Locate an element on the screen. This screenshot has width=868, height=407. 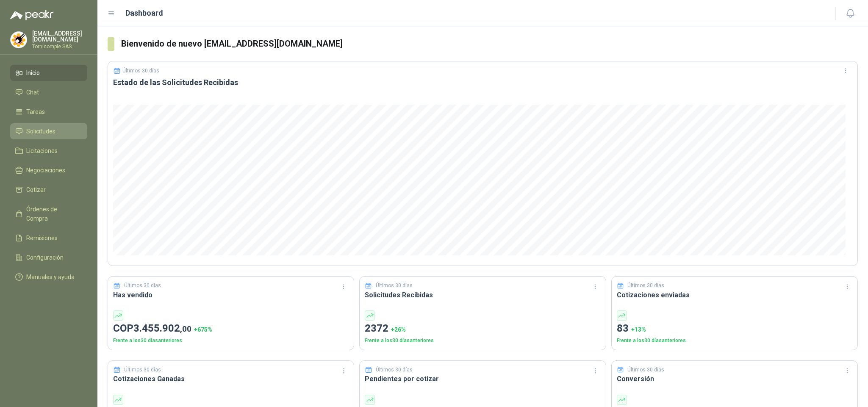
a: Licitaciones is located at coordinates (49, 151).